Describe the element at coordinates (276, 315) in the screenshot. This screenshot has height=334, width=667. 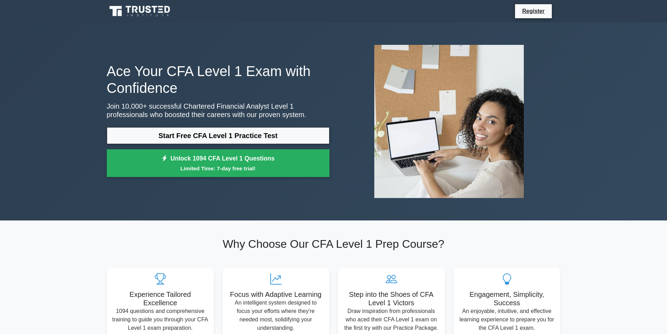
I see `p: An intelligent system designed to focus your efforts where they're needed most, solidifying your ...` at that location.